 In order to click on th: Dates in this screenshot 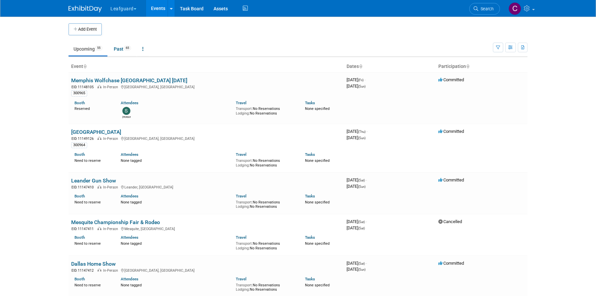, I will do `click(390, 66)`.